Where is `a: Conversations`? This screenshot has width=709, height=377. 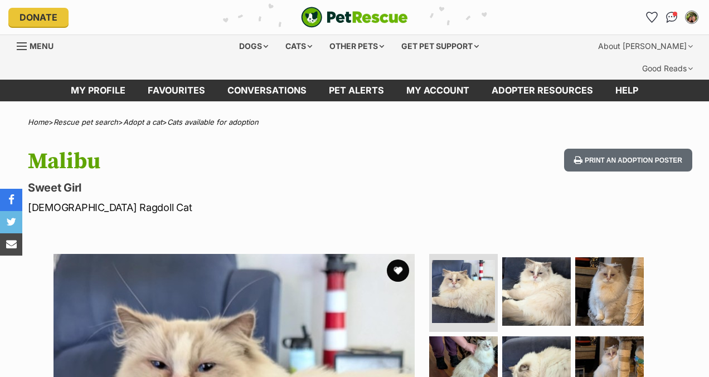
a: Conversations is located at coordinates (671, 17).